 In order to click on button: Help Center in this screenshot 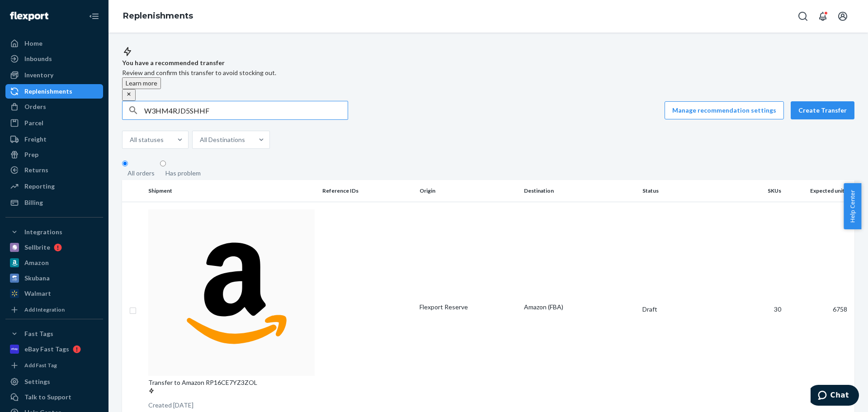, I will do `click(852, 206)`.